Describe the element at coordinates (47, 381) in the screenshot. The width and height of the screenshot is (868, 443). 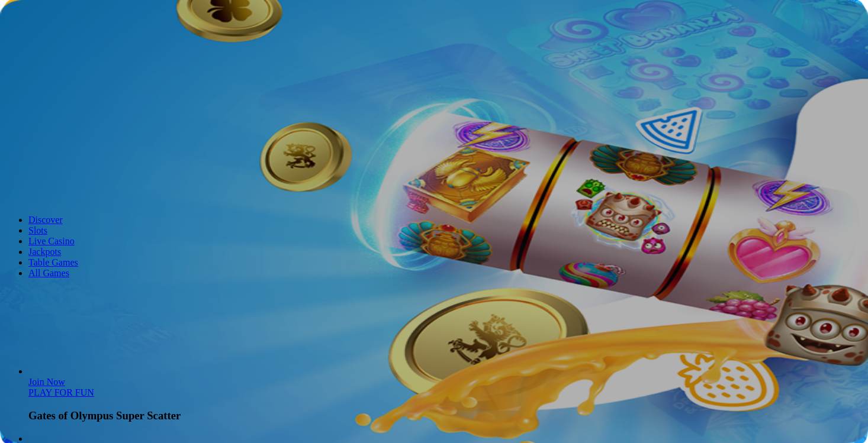
I see `span: Join Now` at that location.